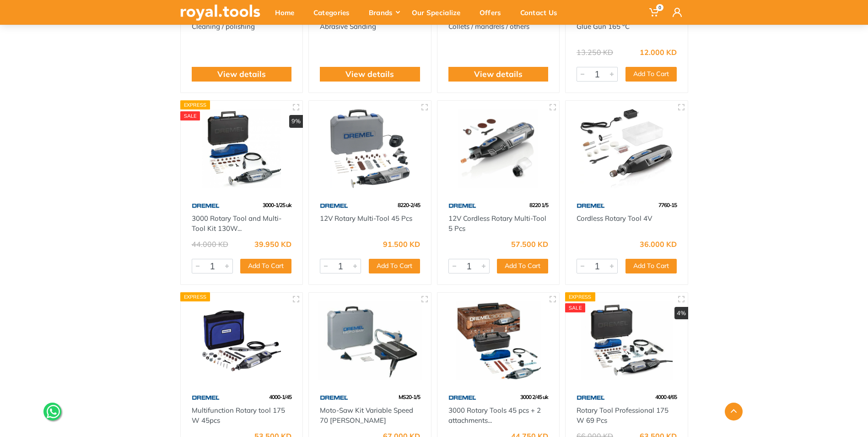  Describe the element at coordinates (370, 340) in the screenshot. I see `img: Royal Tools - Moto-Saw Kit Variable Speed 70 watts` at that location.